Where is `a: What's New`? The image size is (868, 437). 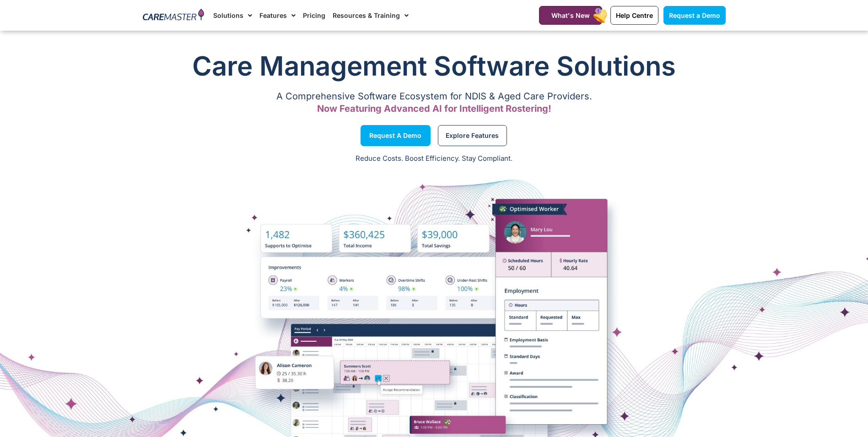
a: What's New is located at coordinates (571, 15).